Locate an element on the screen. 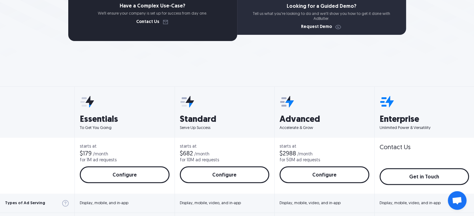 Image resolution: width=474 pixels, height=216 pixels. div: $179 is located at coordinates (86, 154).